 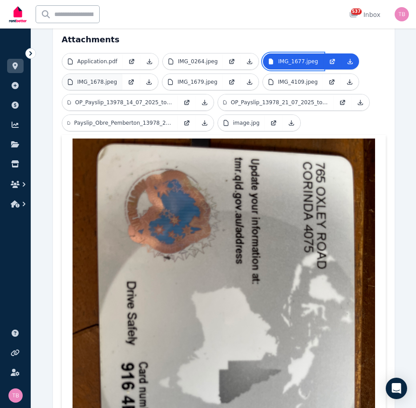 What do you see at coordinates (293, 61) in the screenshot?
I see `a: IMG_1677.jpeg` at bounding box center [293, 61].